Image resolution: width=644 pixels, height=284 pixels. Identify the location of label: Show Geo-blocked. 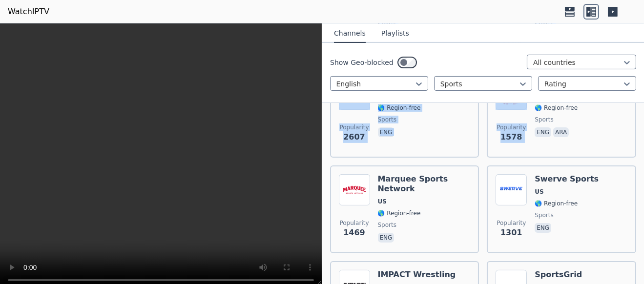
(362, 62).